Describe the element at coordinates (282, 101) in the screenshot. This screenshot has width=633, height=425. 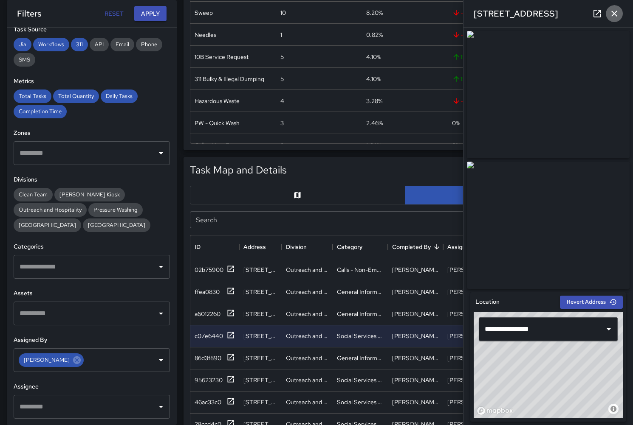
I see `div: 4` at that location.